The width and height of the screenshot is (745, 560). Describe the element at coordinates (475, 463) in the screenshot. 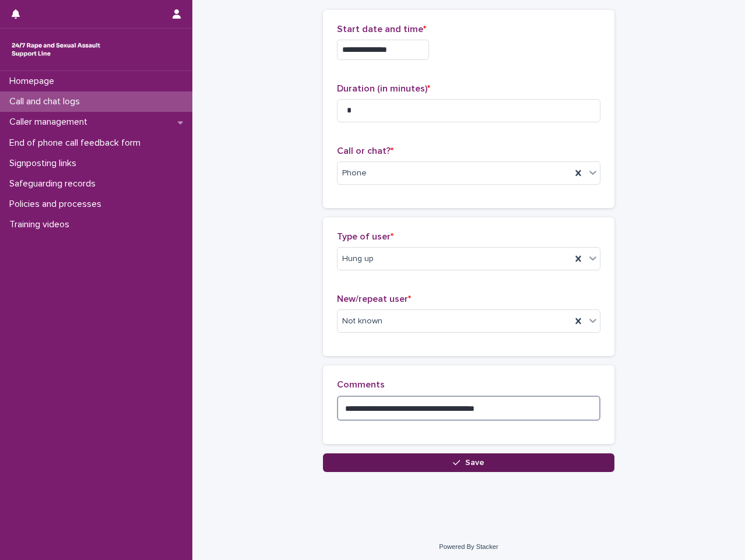

I see `span: Save` at that location.